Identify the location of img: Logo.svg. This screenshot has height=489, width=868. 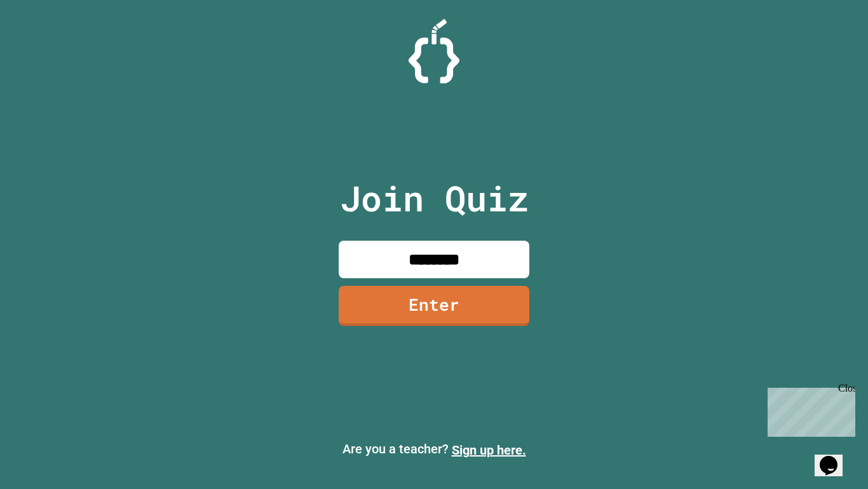
(434, 51).